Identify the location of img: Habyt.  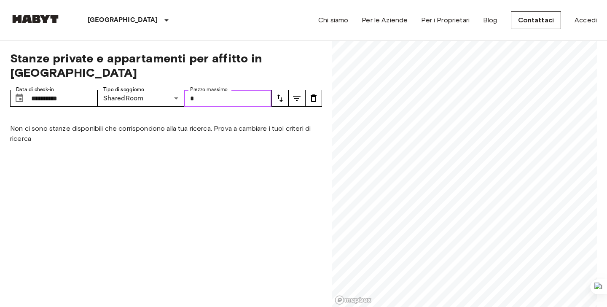
(35, 19).